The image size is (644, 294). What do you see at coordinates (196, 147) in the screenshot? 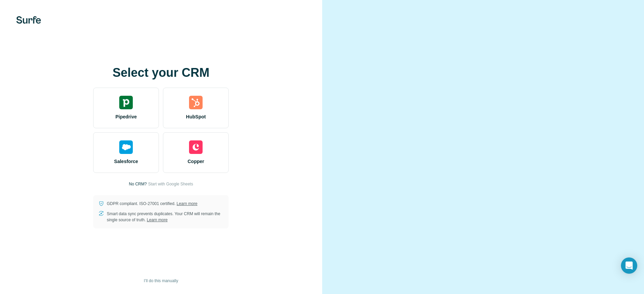
I see `img: copper's logo` at bounding box center [196, 147].